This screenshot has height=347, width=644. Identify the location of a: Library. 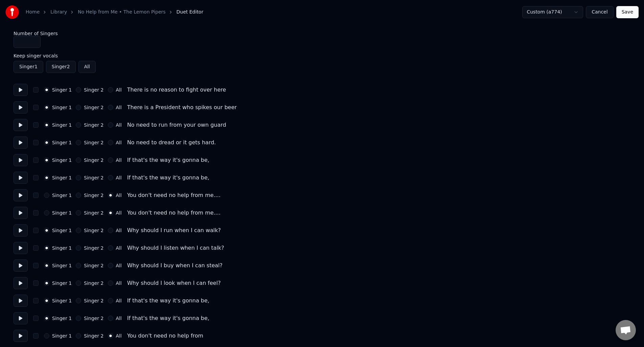
(59, 12).